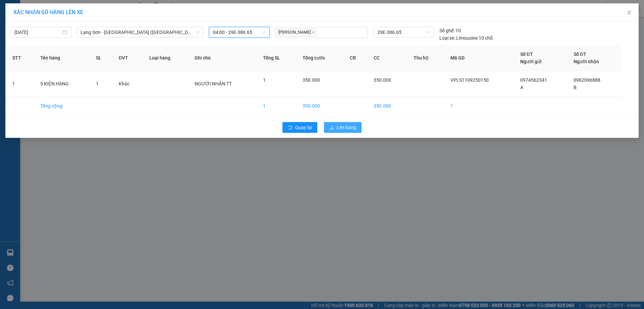 This screenshot has height=309, width=644. I want to click on span: NGƯỜI NHẬN TT, so click(213, 83).